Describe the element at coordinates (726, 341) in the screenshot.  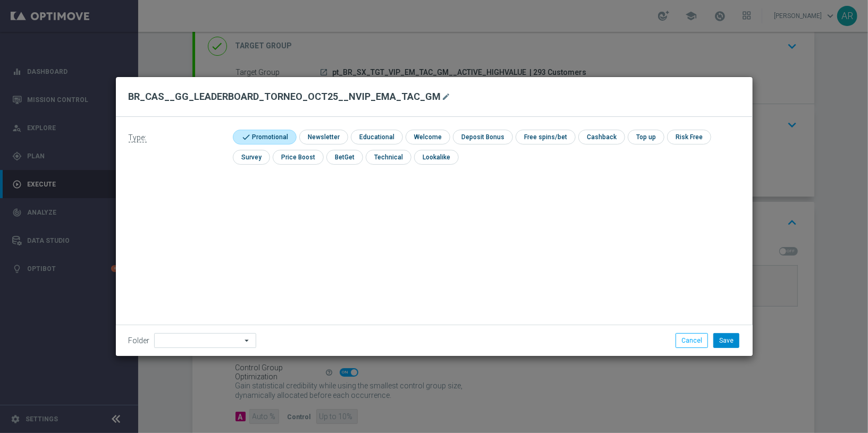
I see `button: Save` at that location.